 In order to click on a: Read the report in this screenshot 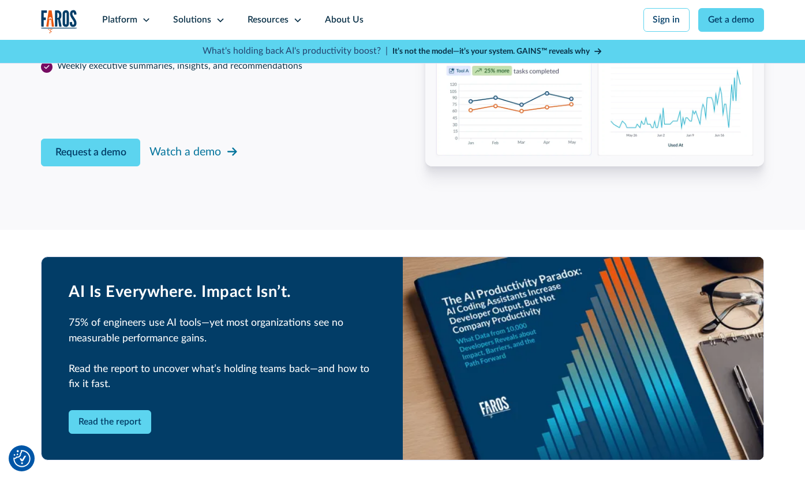, I will do `click(110, 421)`.